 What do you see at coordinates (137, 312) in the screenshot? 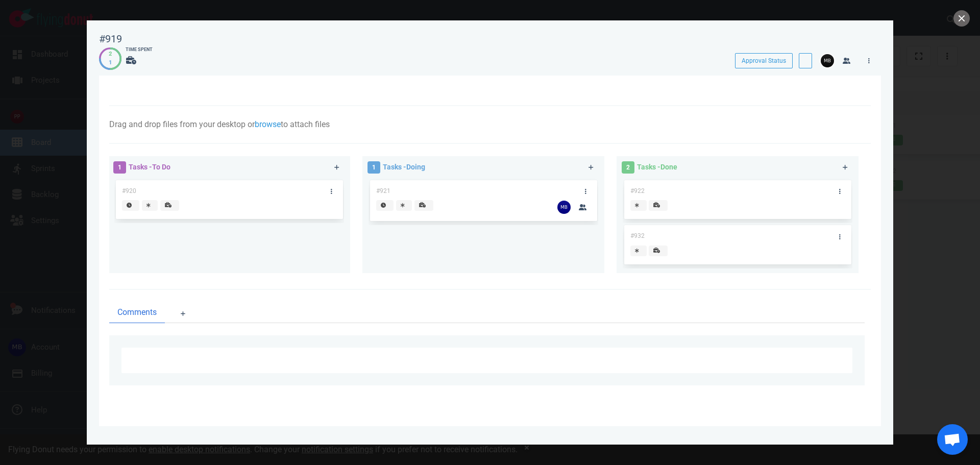
I see `span: Comments` at bounding box center [137, 312].